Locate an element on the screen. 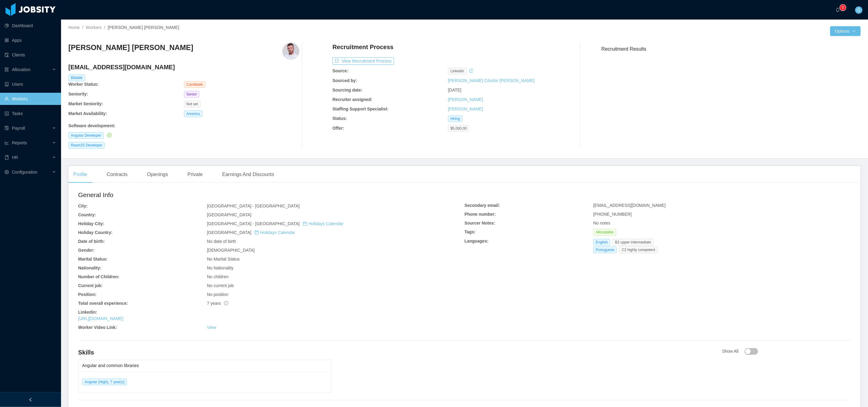 The height and width of the screenshot is (407, 868). h4: Skills is located at coordinates (400, 352).